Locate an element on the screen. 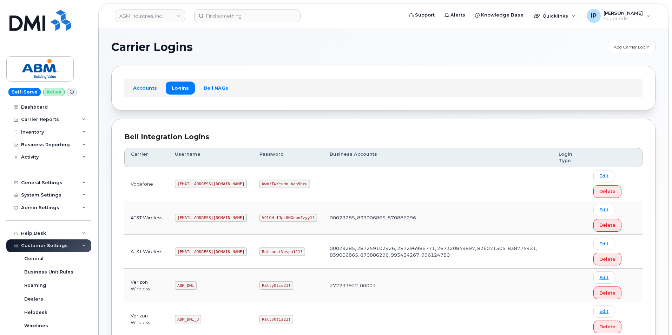 This screenshot has width=672, height=335. td: 272233922-00001 is located at coordinates (438, 285).